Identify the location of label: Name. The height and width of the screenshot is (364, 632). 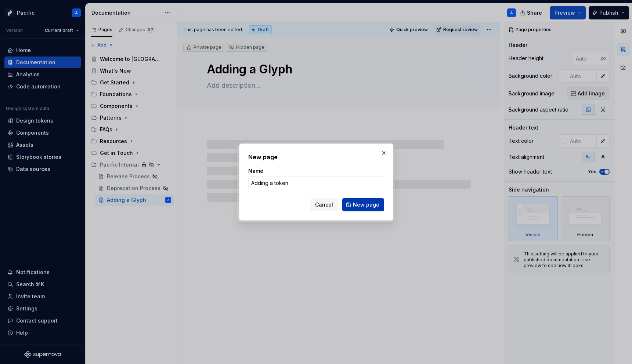
(255, 171).